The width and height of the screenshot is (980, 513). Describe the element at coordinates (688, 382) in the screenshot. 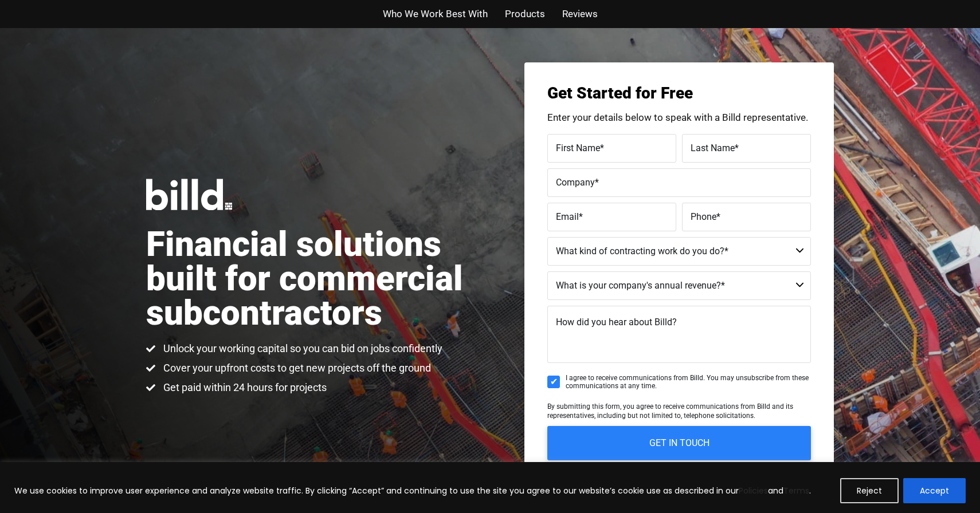

I see `span: I agree to receive communications from Billd. You may unsubscribe from these communications at an...` at that location.